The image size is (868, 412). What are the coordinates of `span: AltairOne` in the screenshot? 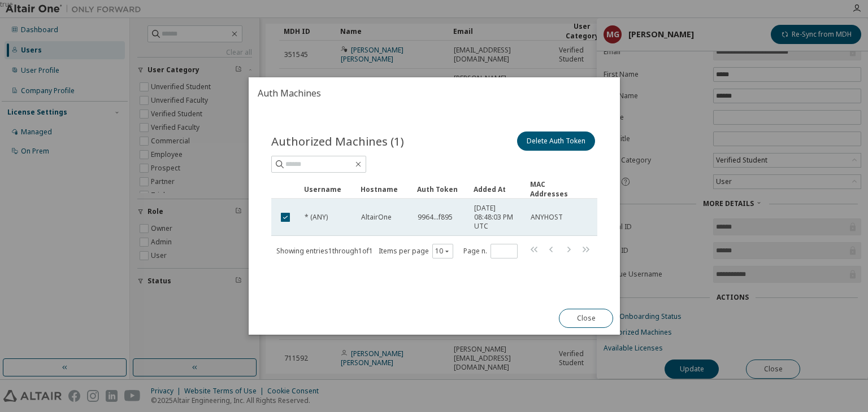 It's located at (377, 218).